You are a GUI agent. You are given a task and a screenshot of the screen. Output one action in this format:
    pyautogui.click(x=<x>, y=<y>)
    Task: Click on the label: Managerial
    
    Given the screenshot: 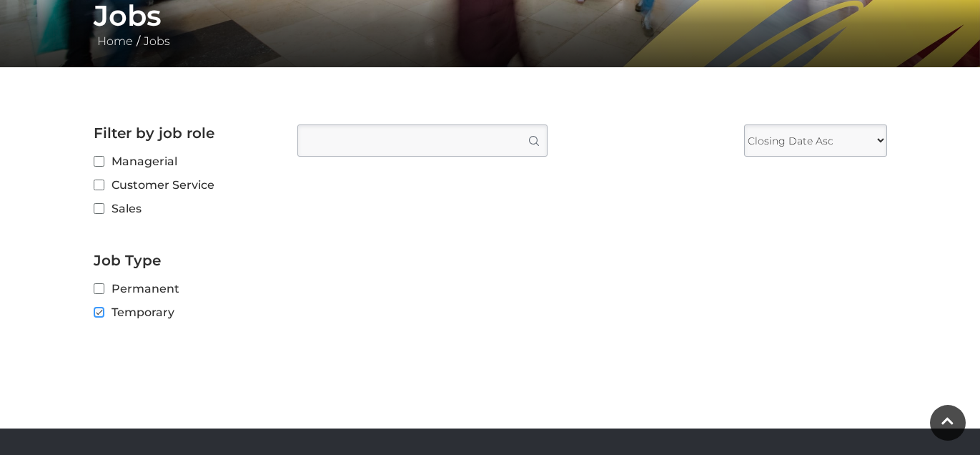 What is the action you would take?
    pyautogui.click(x=184, y=161)
    